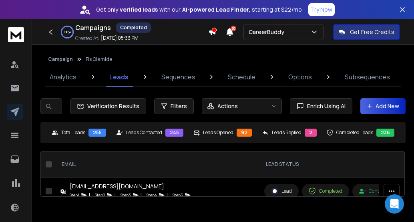 The image size is (414, 222). What do you see at coordinates (385, 133) in the screenshot?
I see `div: 236` at bounding box center [385, 133].